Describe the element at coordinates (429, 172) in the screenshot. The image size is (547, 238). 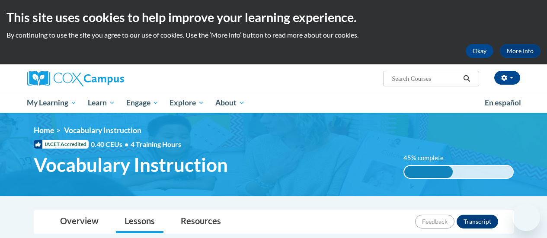
I see `div: 45% complete` at that location.